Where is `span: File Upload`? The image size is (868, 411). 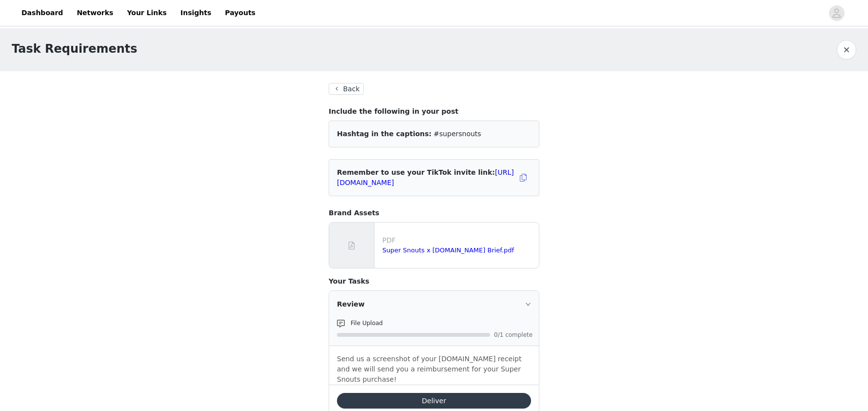 span: File Upload is located at coordinates (367, 323).